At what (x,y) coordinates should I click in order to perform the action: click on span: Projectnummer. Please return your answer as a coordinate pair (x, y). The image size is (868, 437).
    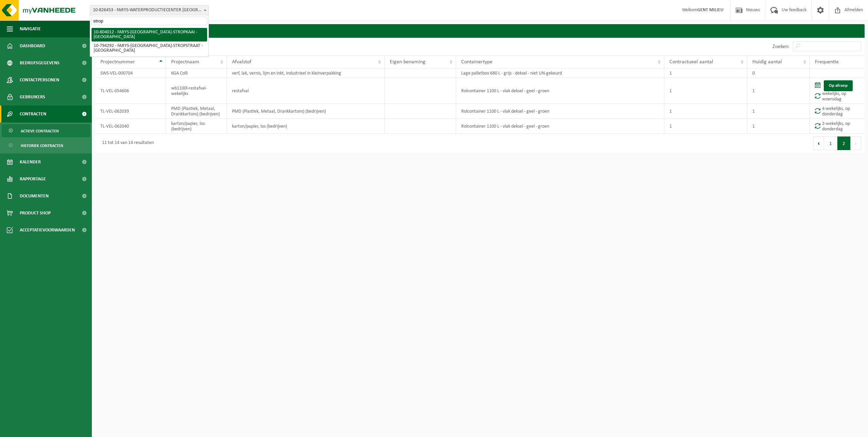
    Looking at the image, I should click on (118, 62).